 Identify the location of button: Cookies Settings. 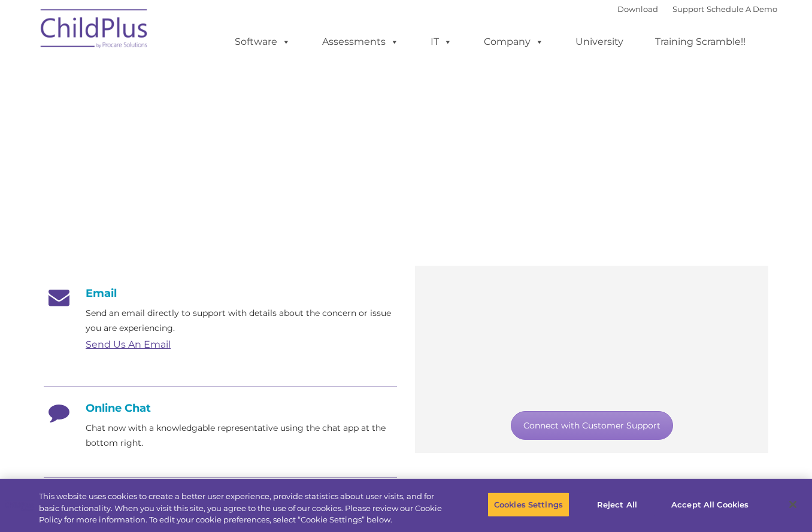
(528, 504).